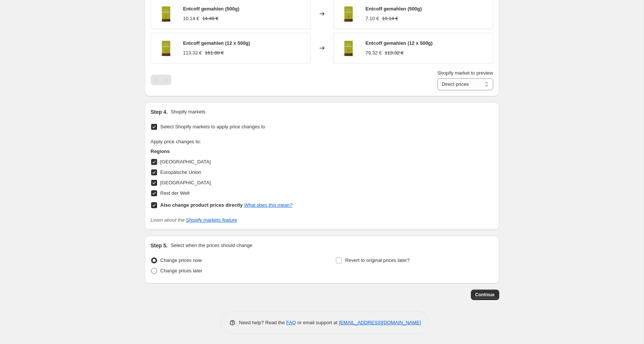  Describe the element at coordinates (372, 19) in the screenshot. I see `div: 7.10 €` at that location.